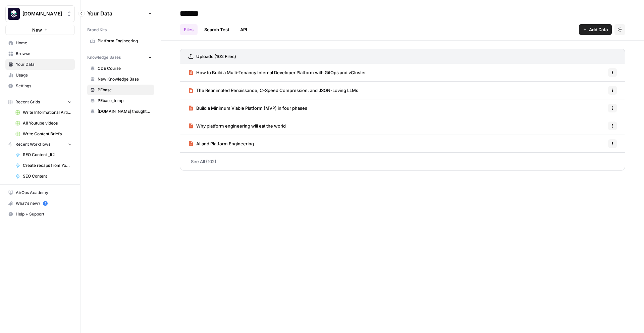 The image size is (644, 333). I want to click on span: Settings, so click(44, 86).